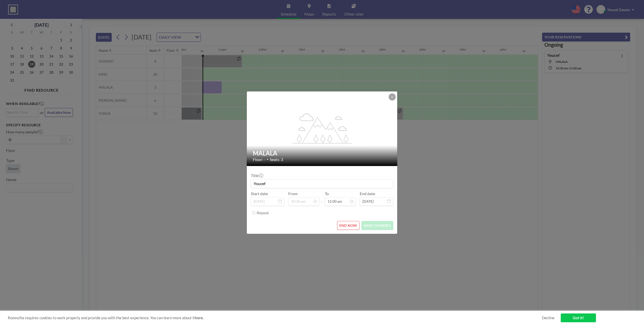 This screenshot has width=644, height=325. What do you see at coordinates (259, 159) in the screenshot?
I see `span: Floor: -` at bounding box center [259, 159].